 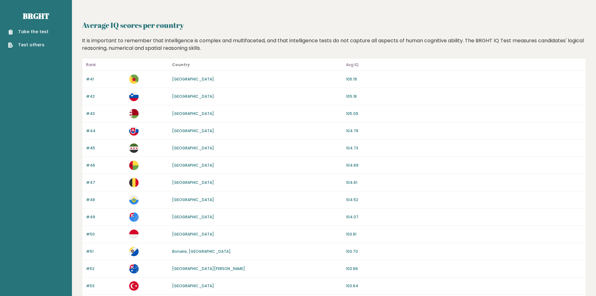 What do you see at coordinates (134, 268) in the screenshot?
I see `img: hm.svg` at bounding box center [134, 268].